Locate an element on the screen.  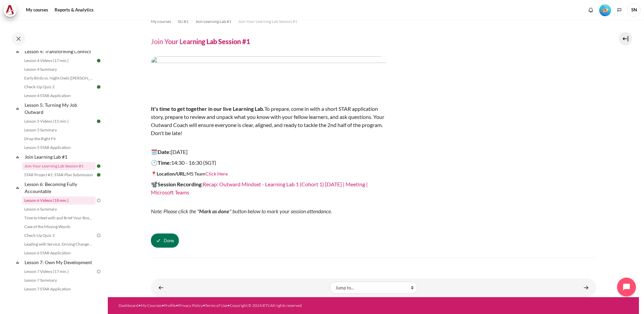
span: My courses is located at coordinates (161, 22).